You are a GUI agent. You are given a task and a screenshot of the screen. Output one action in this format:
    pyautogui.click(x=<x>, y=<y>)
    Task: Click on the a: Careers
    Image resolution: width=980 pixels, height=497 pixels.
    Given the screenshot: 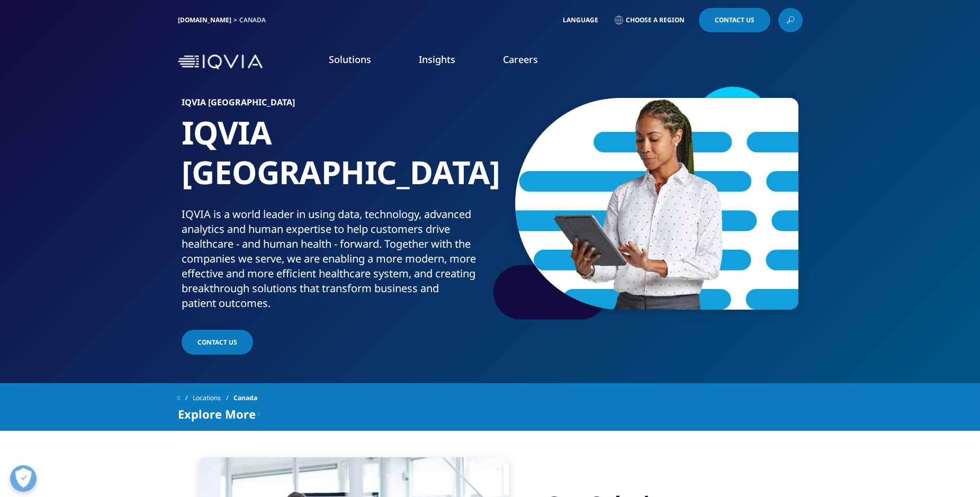 What is the action you would take?
    pyautogui.click(x=520, y=59)
    